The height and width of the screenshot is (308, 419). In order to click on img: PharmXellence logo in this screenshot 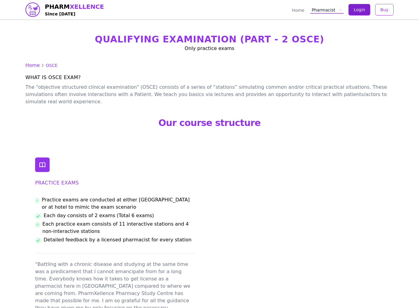, I will do `click(33, 10)`.